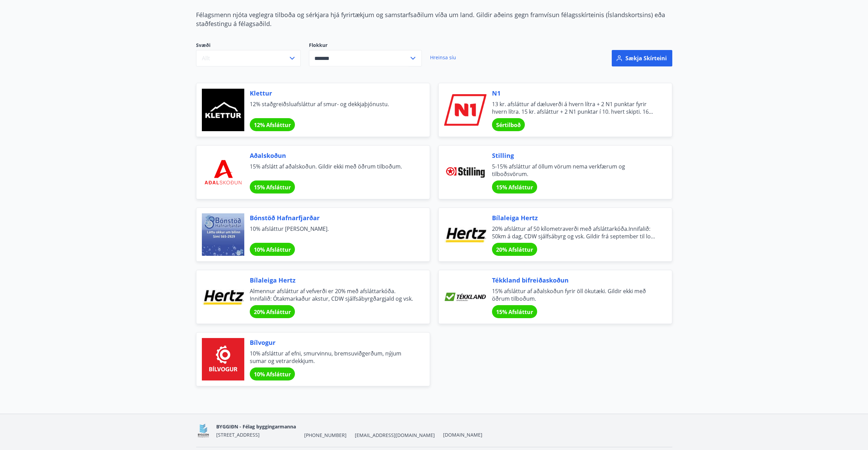 The height and width of the screenshot is (450, 868). Describe the element at coordinates (574, 155) in the screenshot. I see `span: Stilling` at that location.